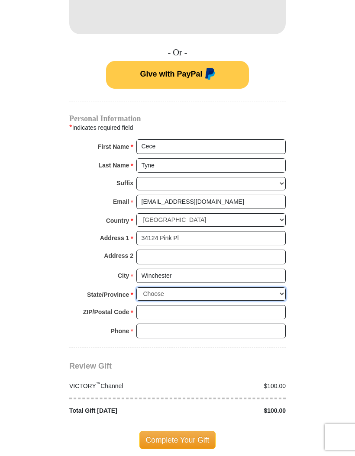 This screenshot has height=456, width=355. I want to click on sup: ™, so click(98, 384).